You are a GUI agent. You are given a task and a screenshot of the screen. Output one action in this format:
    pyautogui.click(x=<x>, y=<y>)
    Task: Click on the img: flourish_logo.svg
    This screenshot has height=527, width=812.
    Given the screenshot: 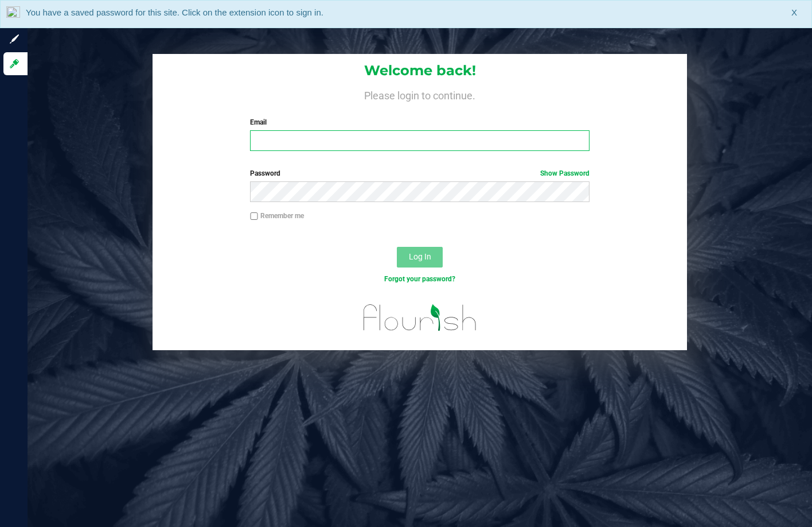 What is the action you would take?
    pyautogui.click(x=420, y=317)
    